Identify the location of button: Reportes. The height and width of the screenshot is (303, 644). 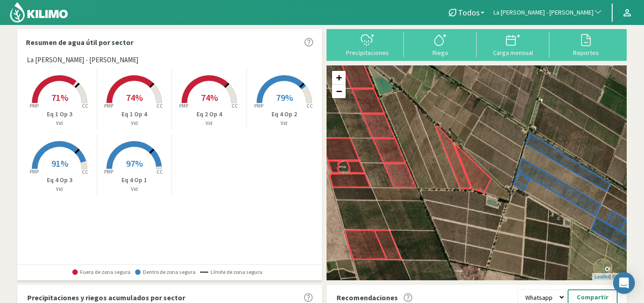
(586, 44).